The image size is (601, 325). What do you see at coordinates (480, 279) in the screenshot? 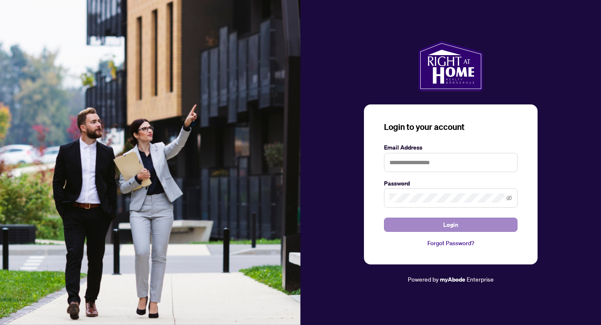
I see `span: Enterprise` at bounding box center [480, 279].